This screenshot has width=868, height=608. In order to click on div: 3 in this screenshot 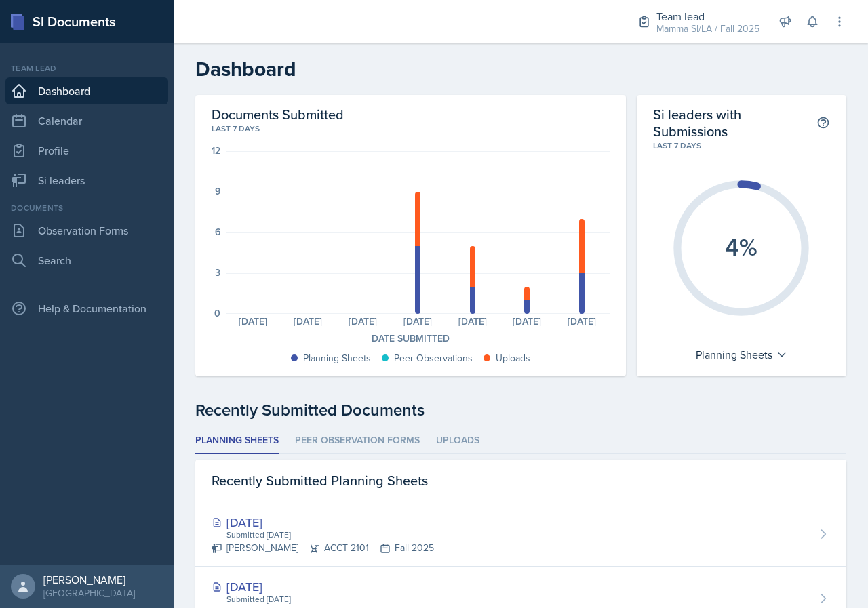, I will do `click(218, 273)`.